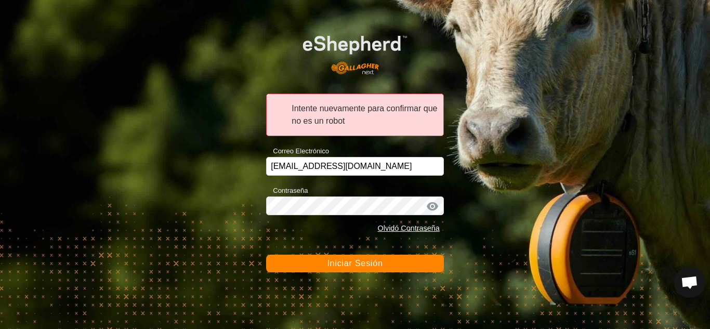  I want to click on span: Iniciar Sesión, so click(355, 263).